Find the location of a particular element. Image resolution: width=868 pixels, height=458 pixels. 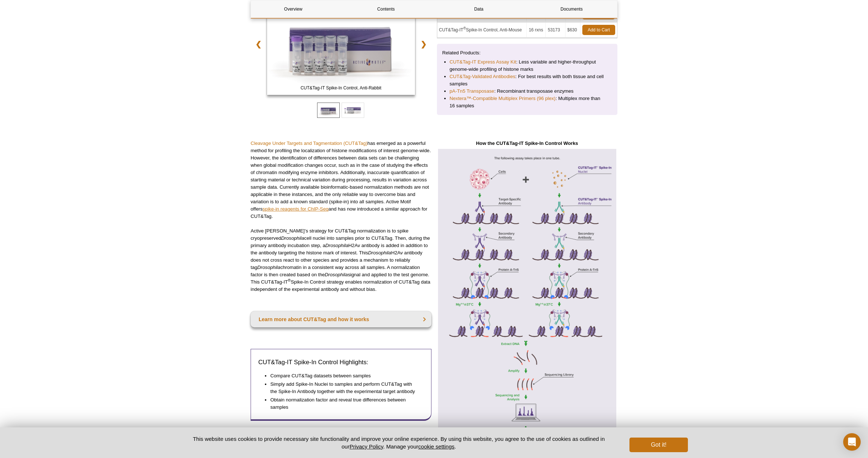

button: Got it! is located at coordinates (659, 445).